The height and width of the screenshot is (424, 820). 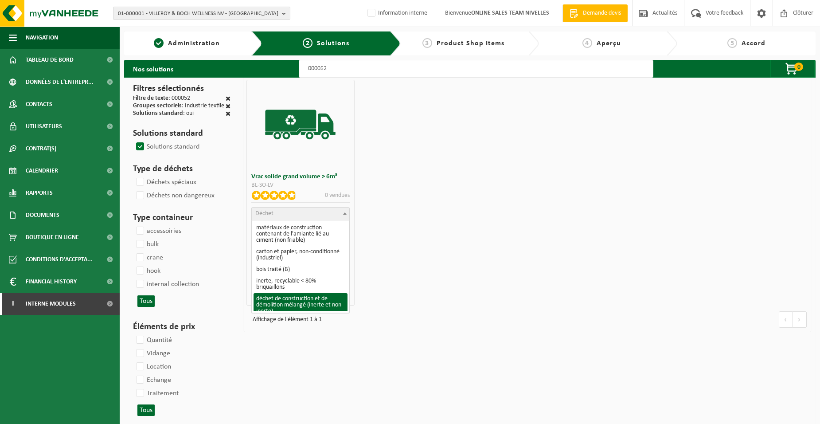 I want to click on div: : Industrie textile, so click(x=179, y=106).